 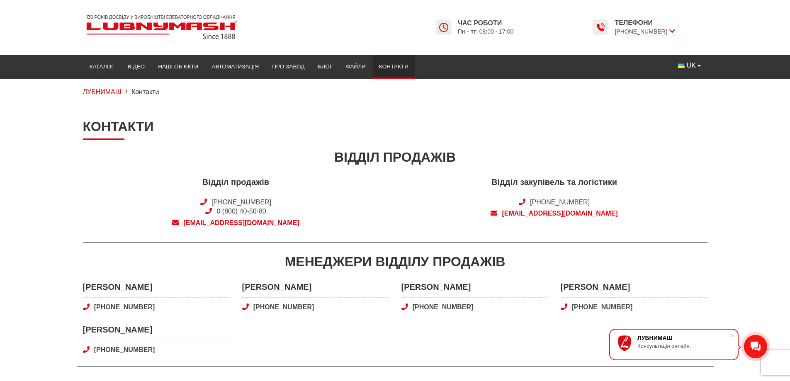 I want to click on div: Консультація онлайн., so click(x=683, y=346).